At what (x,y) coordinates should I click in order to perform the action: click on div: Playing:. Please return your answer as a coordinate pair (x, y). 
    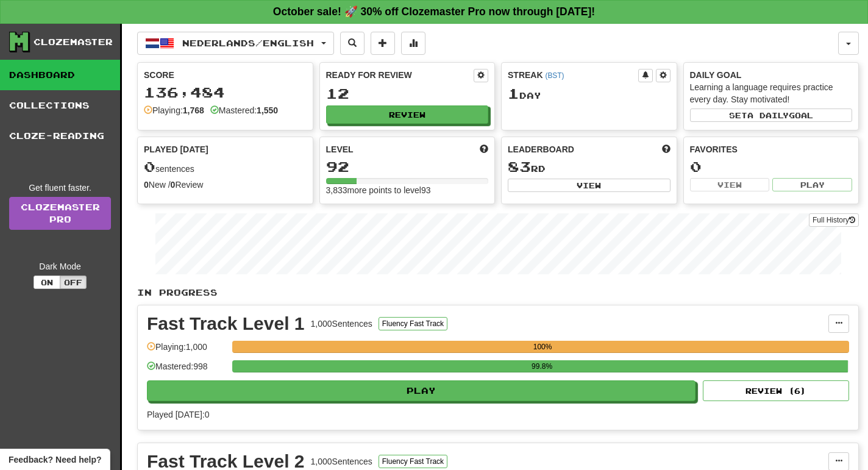
    Looking at the image, I should click on (174, 111).